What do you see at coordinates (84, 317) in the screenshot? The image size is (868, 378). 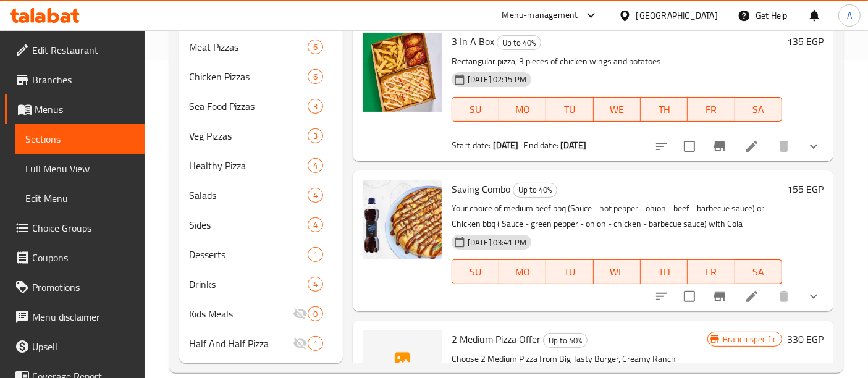 I see `span: Menu disclaimer` at bounding box center [84, 317].